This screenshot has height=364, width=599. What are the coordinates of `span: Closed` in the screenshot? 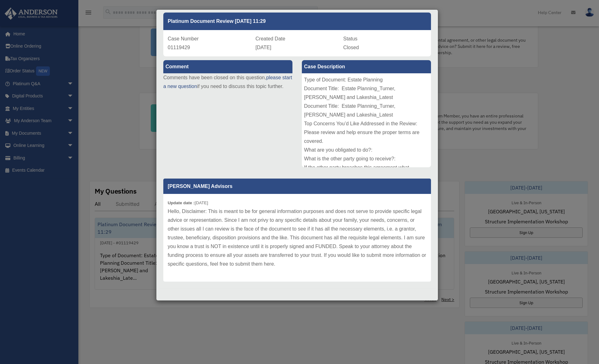 It's located at (351, 48).